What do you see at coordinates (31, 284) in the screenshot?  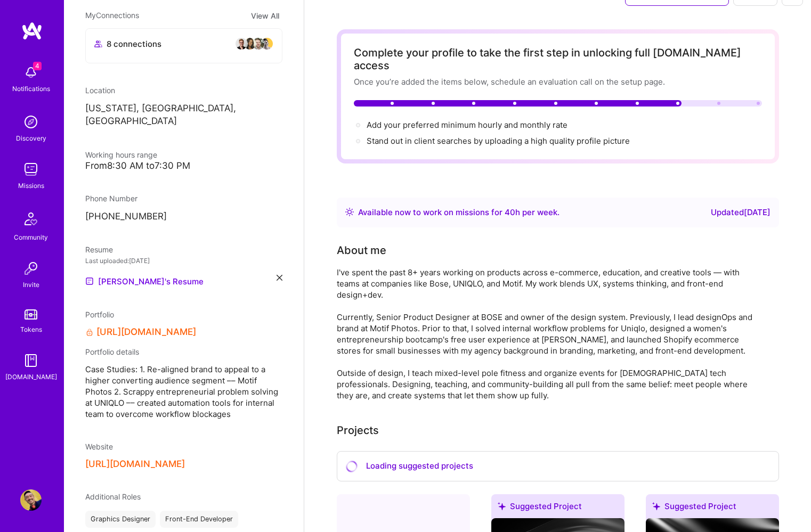 I see `div: Invite` at bounding box center [31, 284].